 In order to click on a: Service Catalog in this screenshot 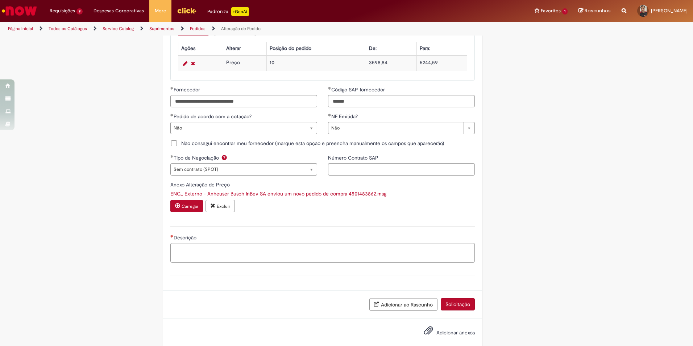, I will do `click(118, 29)`.